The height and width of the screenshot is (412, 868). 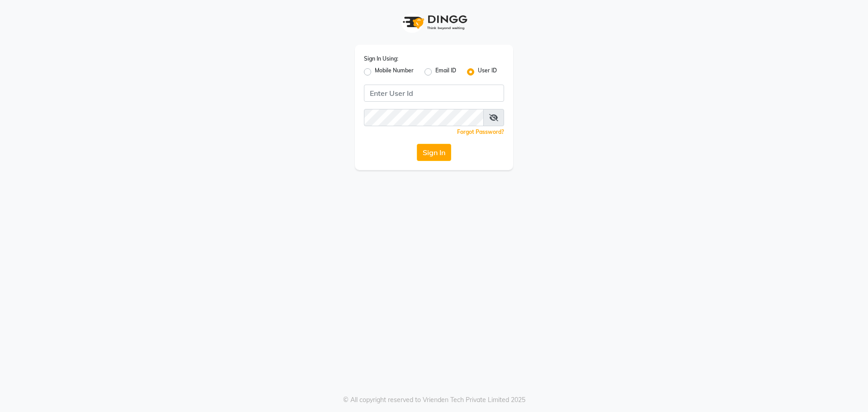 I want to click on a: Forgot Password?, so click(x=481, y=132).